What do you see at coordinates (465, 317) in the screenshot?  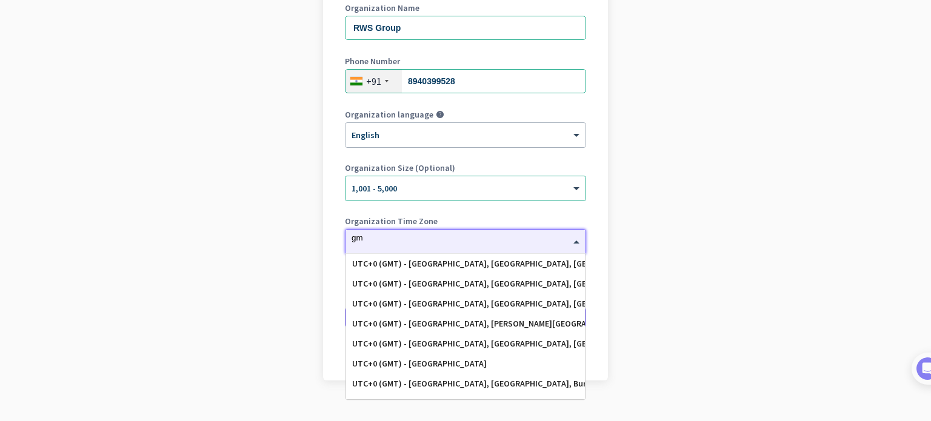 I see `button: Create Organization` at bounding box center [465, 317].